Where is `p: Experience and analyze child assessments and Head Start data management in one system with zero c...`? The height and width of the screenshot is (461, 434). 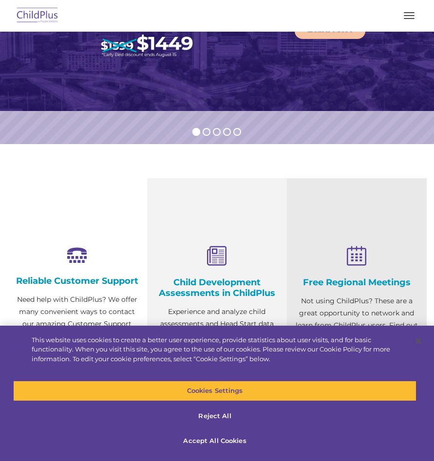 p: Experience and analyze child assessments and Head Start data management in one system with zero c... is located at coordinates (217, 342).